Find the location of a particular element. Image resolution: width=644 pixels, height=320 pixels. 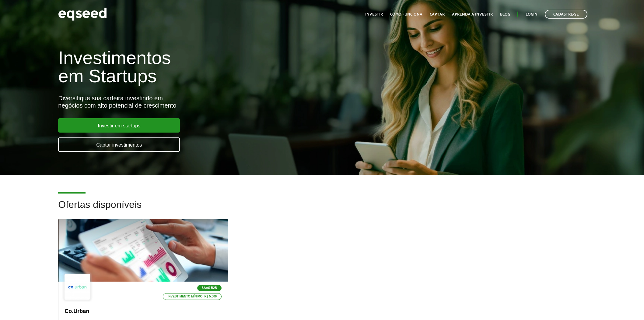

a: Aprenda a investir is located at coordinates (472, 15).